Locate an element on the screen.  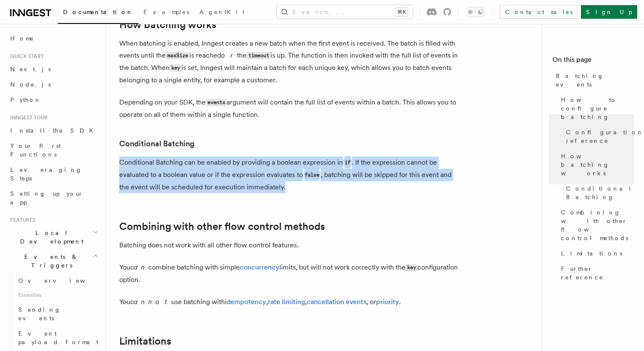
span: Leveraging Steps is located at coordinates (46, 174).